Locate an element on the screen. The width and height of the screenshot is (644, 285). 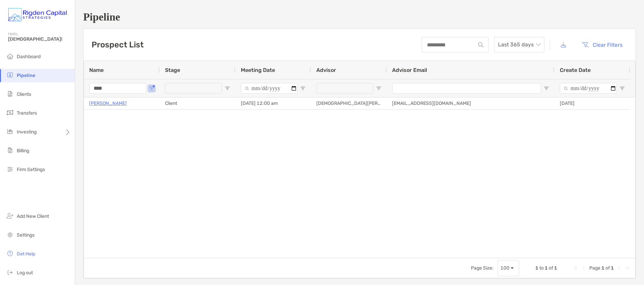
img: clients icon is located at coordinates (10, 94).